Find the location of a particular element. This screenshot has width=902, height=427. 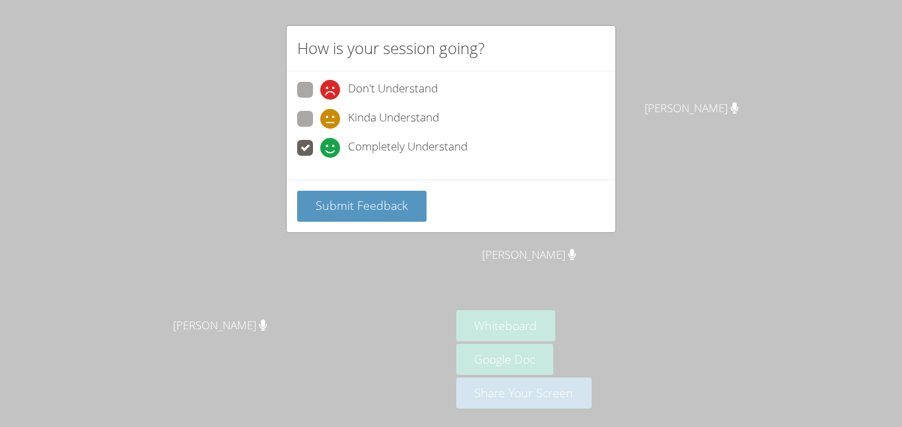

span: Submit Feedback is located at coordinates (362, 205).